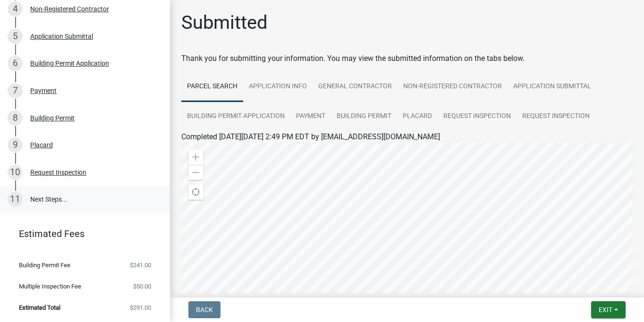 This screenshot has width=644, height=322. Describe the element at coordinates (43, 91) in the screenshot. I see `div: Payment` at that location.